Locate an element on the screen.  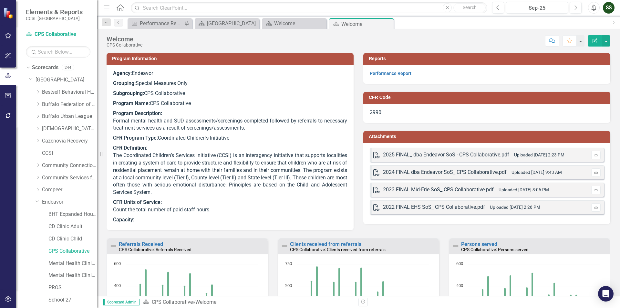
input: Search Below... is located at coordinates (58, 52).